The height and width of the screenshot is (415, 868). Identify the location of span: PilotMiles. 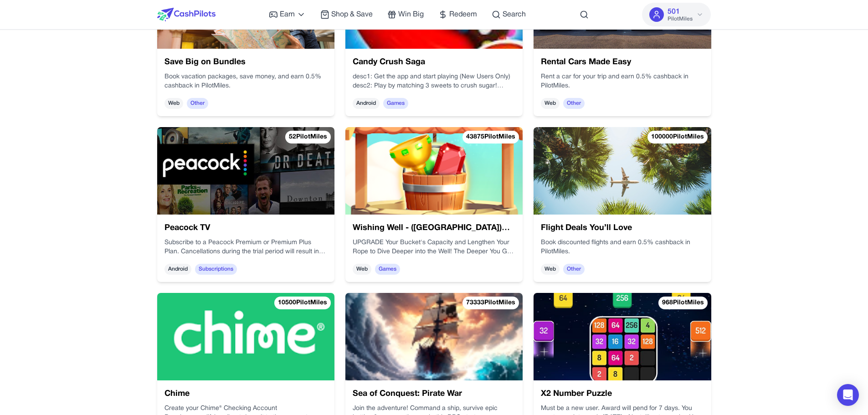
(680, 19).